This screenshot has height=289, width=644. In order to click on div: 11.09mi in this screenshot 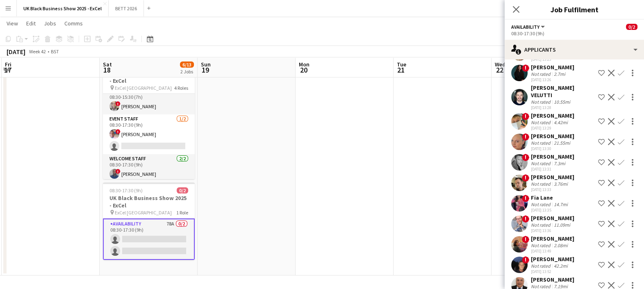, I will do `click(563, 224)`.